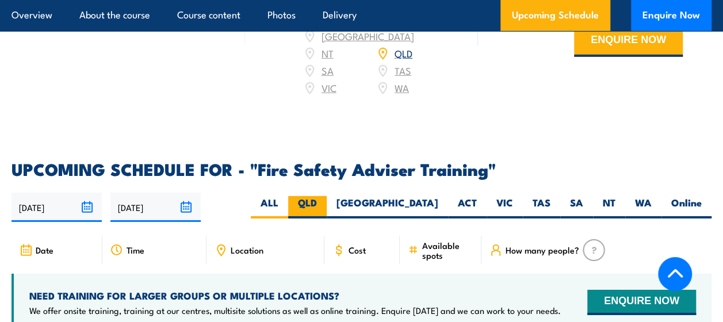  I want to click on span: Cost, so click(357, 250).